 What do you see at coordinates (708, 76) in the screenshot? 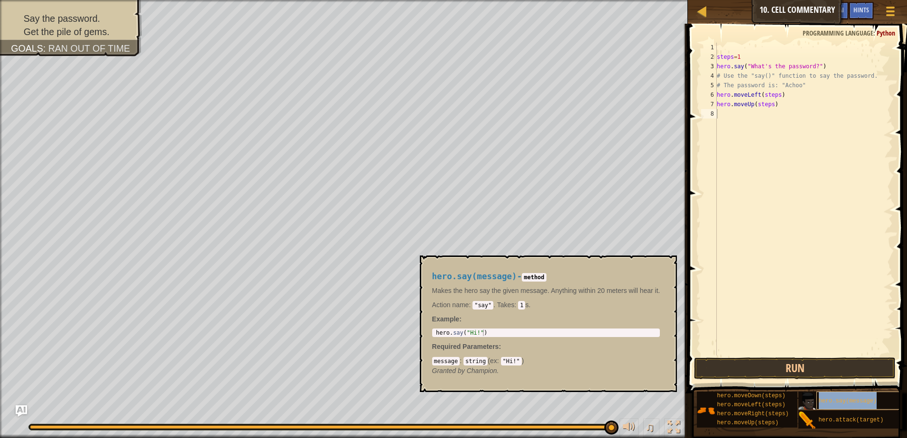
I see `div: 4` at bounding box center [708, 76].